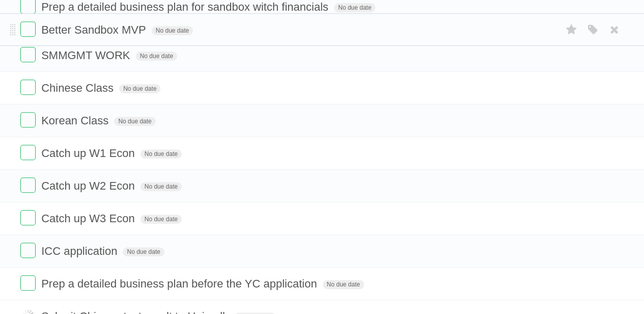 Image resolution: width=644 pixels, height=314 pixels. What do you see at coordinates (89, 186) in the screenshot?
I see `span: Catch up W2 Econ` at bounding box center [89, 186].